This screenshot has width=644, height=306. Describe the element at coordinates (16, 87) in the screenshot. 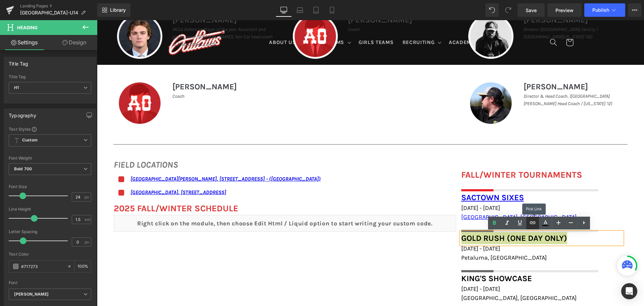

I see `b: H1` at that location.